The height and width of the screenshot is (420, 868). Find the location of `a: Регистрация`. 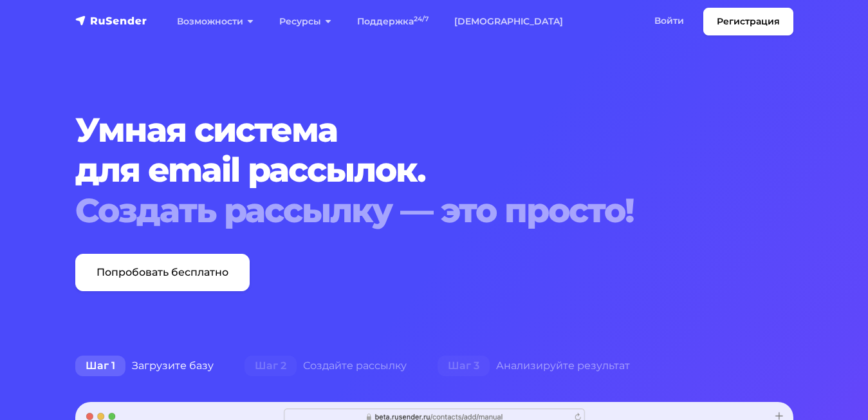

a: Регистрация is located at coordinates (748, 21).